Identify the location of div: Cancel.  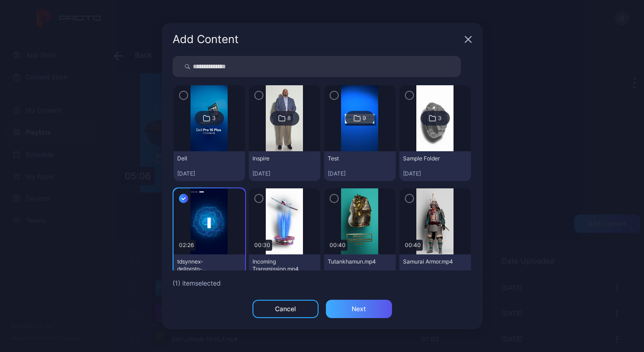
(285, 309).